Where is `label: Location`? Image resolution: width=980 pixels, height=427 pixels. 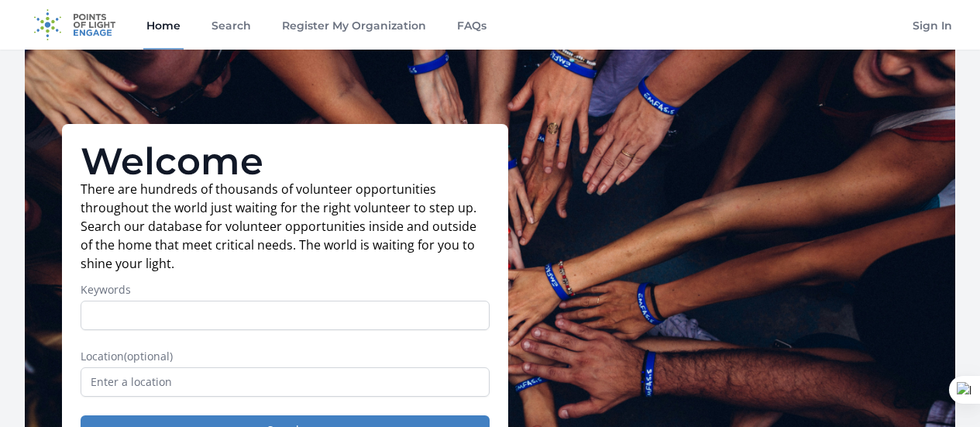 label: Location is located at coordinates (285, 357).